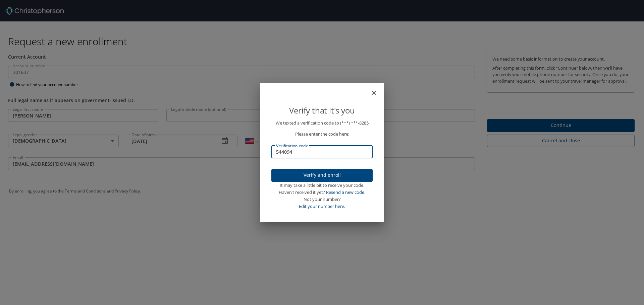 The height and width of the screenshot is (305, 644). I want to click on p: Verify that it's you, so click(322, 111).